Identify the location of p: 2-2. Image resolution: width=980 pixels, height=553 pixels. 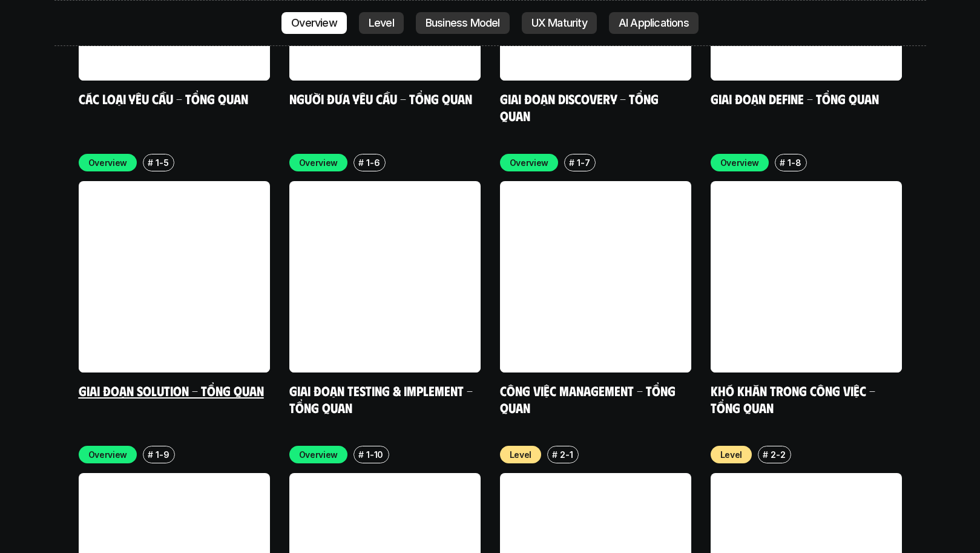
(778, 454).